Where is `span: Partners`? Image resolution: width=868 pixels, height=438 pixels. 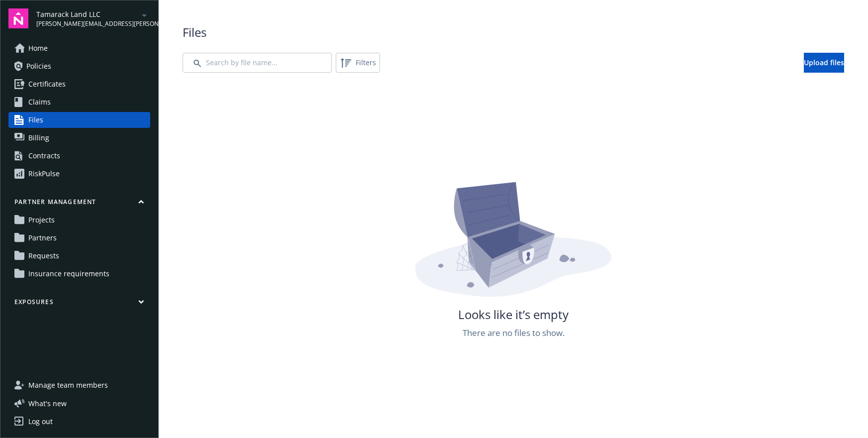 span: Partners is located at coordinates (42, 238).